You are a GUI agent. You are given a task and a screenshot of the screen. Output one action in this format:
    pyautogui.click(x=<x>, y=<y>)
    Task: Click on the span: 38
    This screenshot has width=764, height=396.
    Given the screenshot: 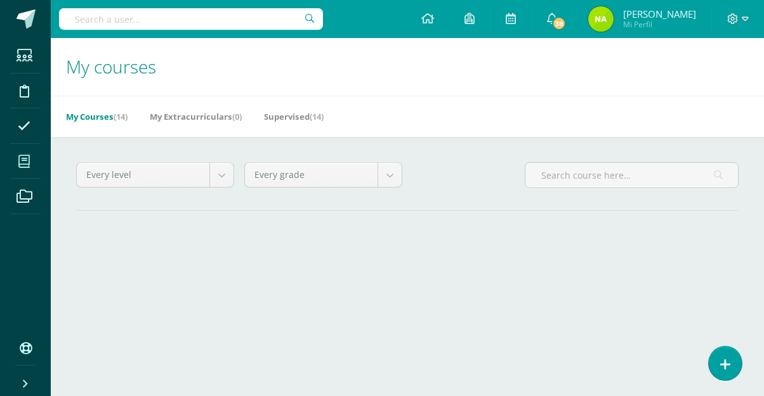 What is the action you would take?
    pyautogui.click(x=559, y=23)
    